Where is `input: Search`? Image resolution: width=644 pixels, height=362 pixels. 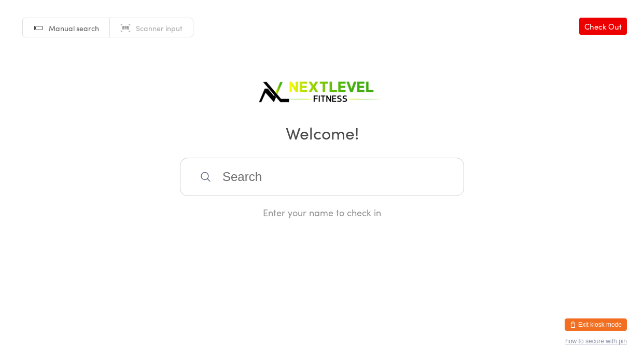 input: Search is located at coordinates (322, 177).